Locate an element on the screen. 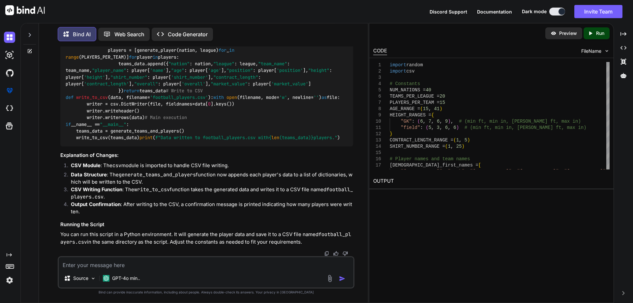  code: write_to_csv is located at coordinates (152, 190).